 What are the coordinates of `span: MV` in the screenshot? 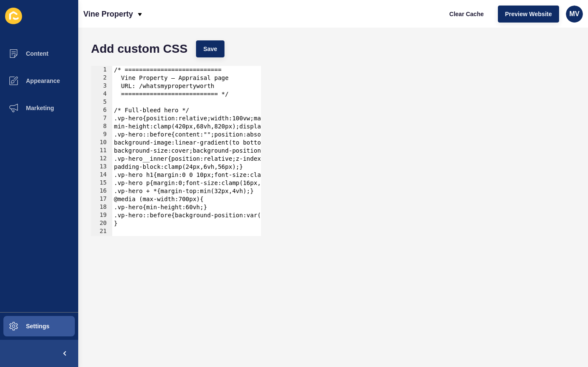 It's located at (574, 14).